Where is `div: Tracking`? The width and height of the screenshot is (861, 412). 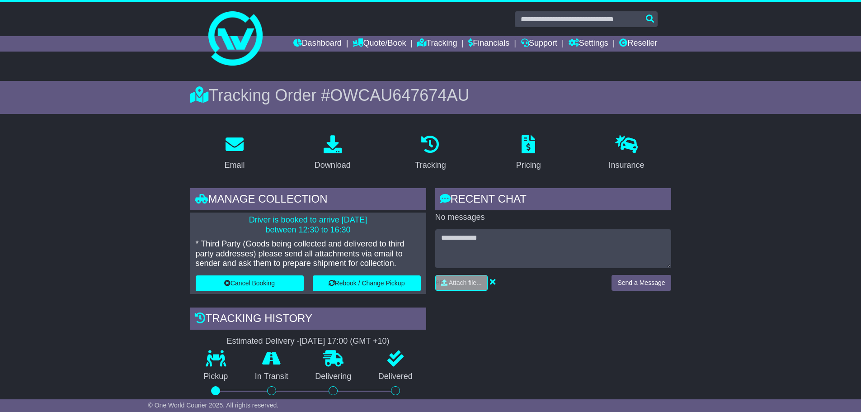
div: Tracking is located at coordinates (430, 165).